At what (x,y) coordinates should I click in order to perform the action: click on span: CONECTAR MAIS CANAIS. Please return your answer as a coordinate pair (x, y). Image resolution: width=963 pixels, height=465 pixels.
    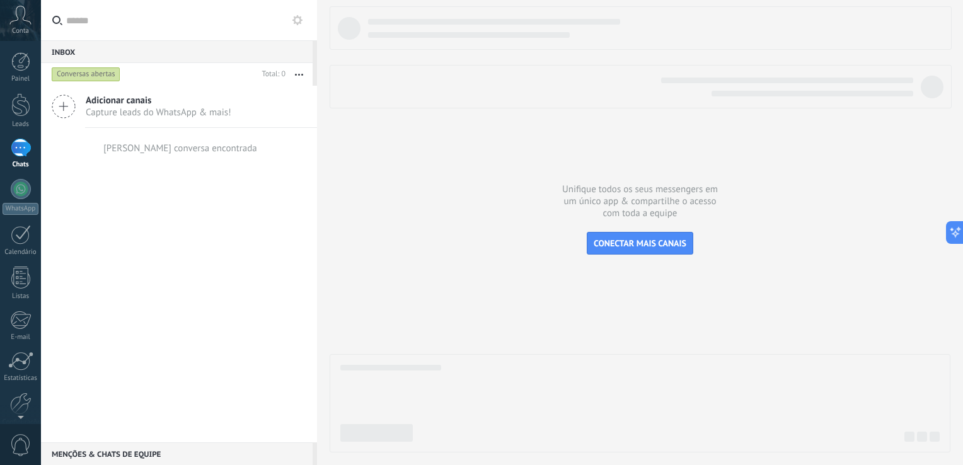
    Looking at the image, I should click on (640, 243).